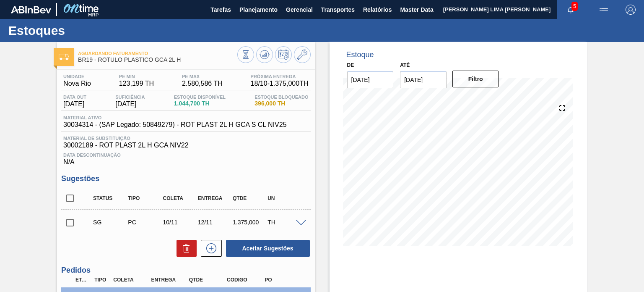 This screenshot has height=292, width=644. Describe the element at coordinates (186, 146) in the screenshot. I see `span: 30002189 - ROT PLAST 2L H GCA NIV22` at that location.